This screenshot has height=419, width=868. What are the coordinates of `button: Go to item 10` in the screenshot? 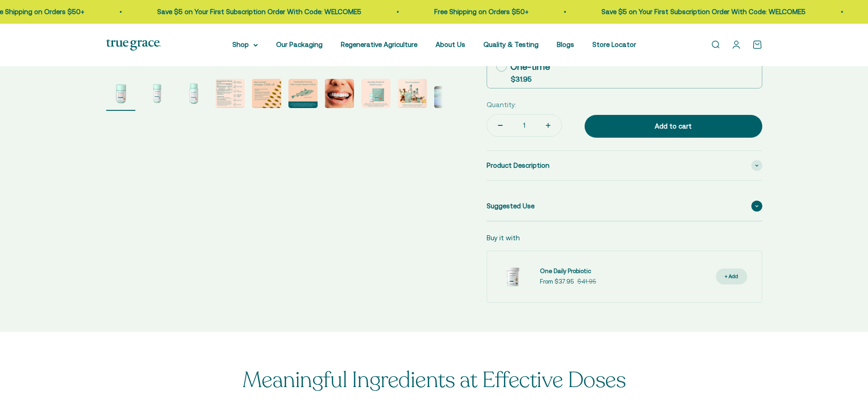 It's located at (449, 99).